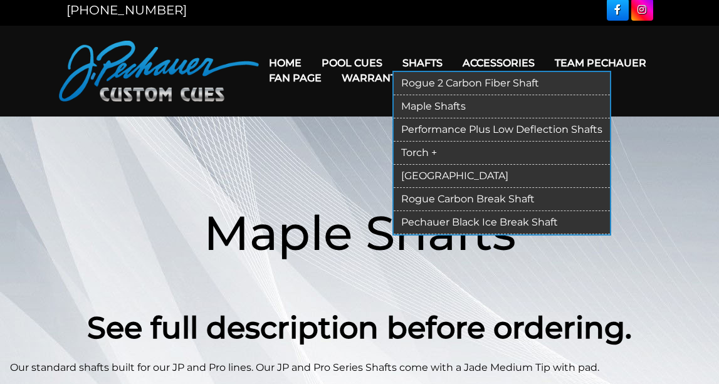  What do you see at coordinates (359, 368) in the screenshot?
I see `p: Our standard shafts built for our JP and Pro lines. Our JP and Pro Series Shafts come with a Jade...` at bounding box center [359, 368].